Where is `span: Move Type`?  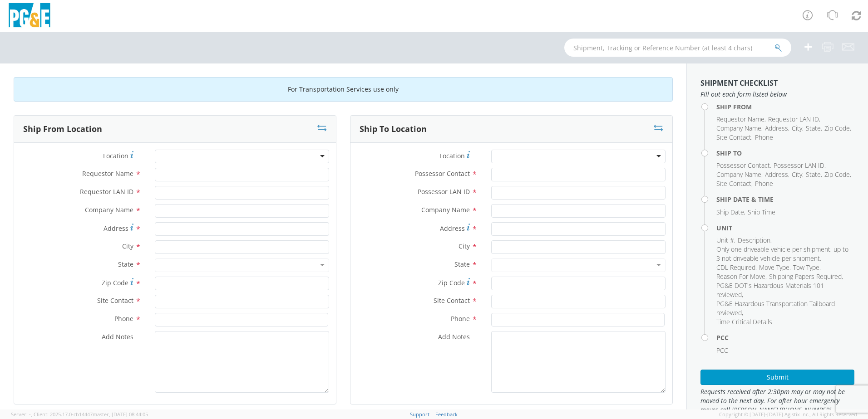 span: Move Type is located at coordinates (774, 267).